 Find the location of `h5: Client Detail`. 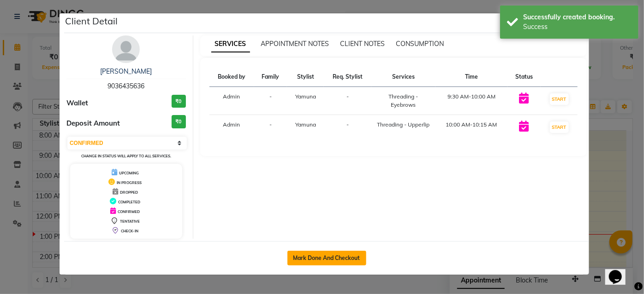

h5: Client Detail is located at coordinates (91, 21).